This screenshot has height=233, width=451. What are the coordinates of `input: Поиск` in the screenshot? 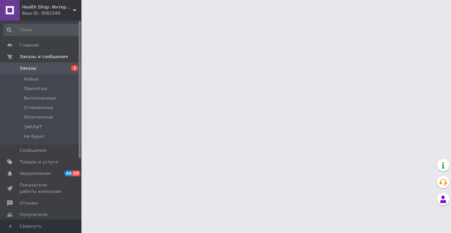 It's located at (42, 30).